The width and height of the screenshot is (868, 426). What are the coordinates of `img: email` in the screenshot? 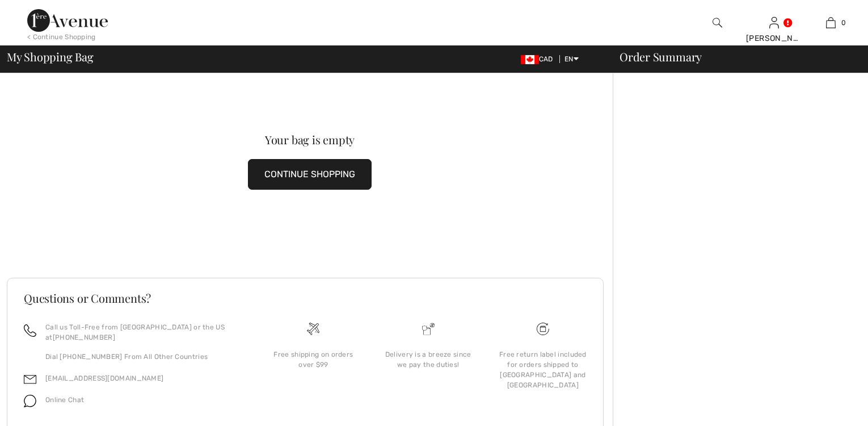 It's located at (30, 379).